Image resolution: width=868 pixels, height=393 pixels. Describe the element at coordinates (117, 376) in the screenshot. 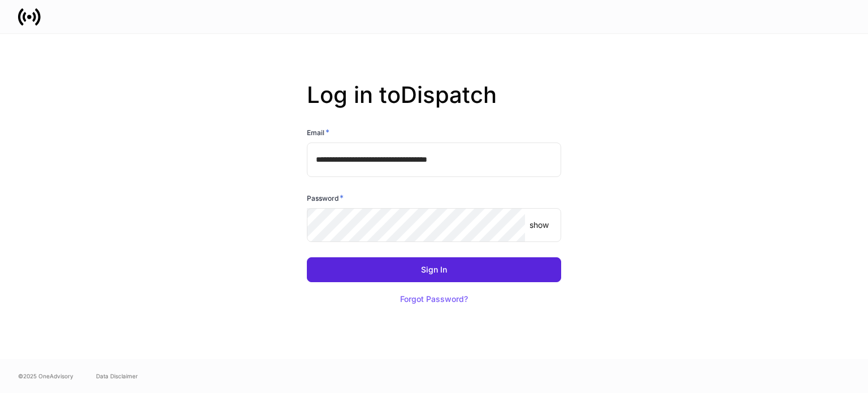

I see `a: Data Disclaimer` at that location.